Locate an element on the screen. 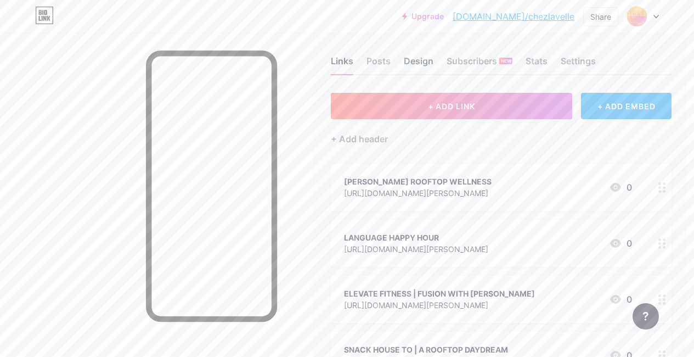 This screenshot has height=357, width=694. div: Links is located at coordinates (342, 64).